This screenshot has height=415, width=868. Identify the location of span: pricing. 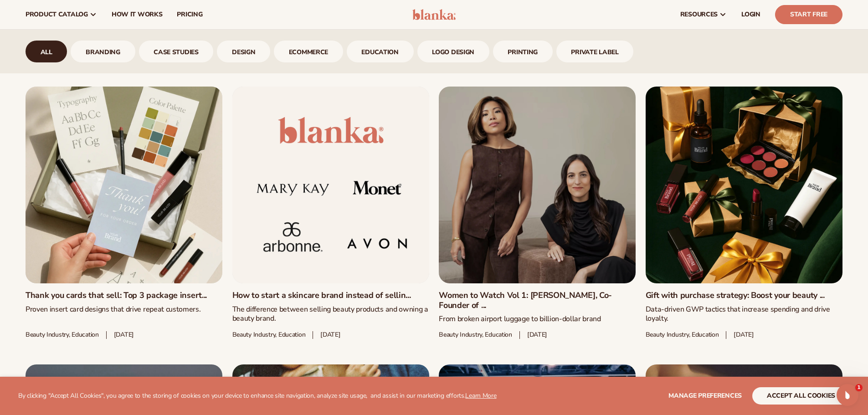
(190, 15).